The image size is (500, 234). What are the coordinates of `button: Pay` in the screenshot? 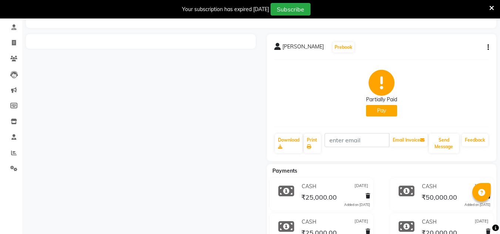 It's located at (382, 111).